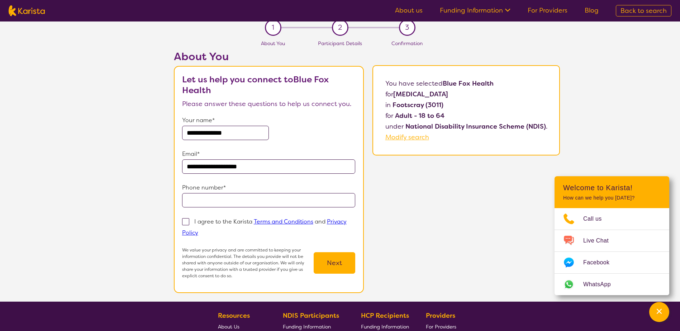 Image resolution: width=680 pixels, height=331 pixels. Describe the element at coordinates (660, 312) in the screenshot. I see `button: Channel Menu` at that location.